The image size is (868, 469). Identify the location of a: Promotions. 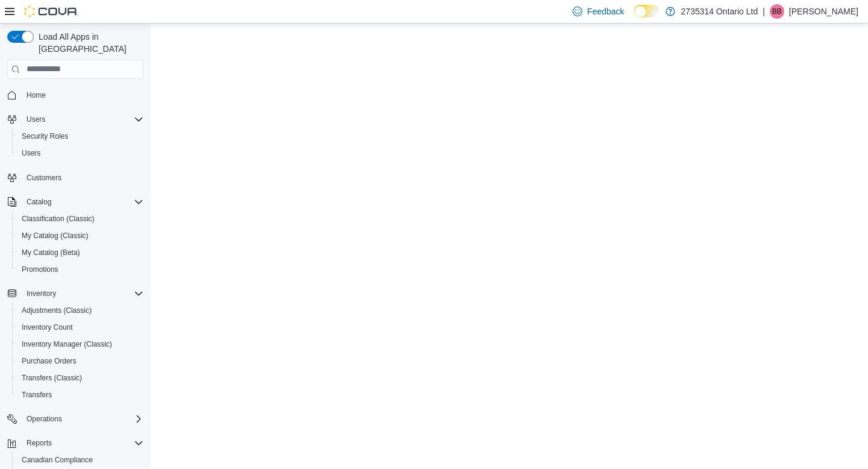
(40, 269).